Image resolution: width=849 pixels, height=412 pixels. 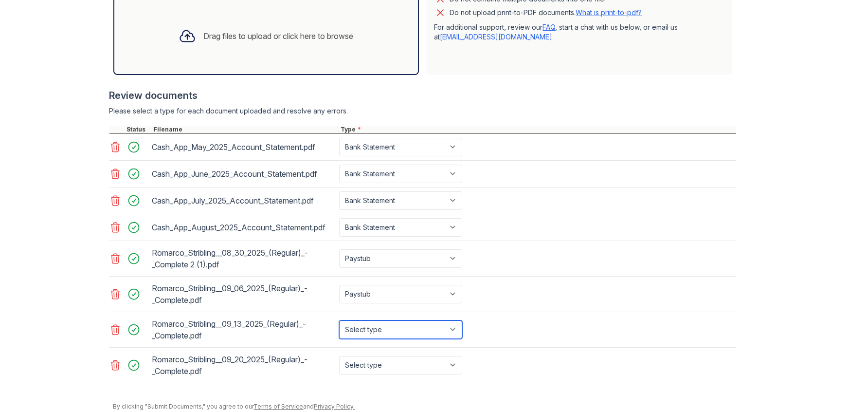 What do you see at coordinates (423, 111) in the screenshot?
I see `div: Please select a type for each document uploaded and resolve any errors.` at bounding box center [423, 111].